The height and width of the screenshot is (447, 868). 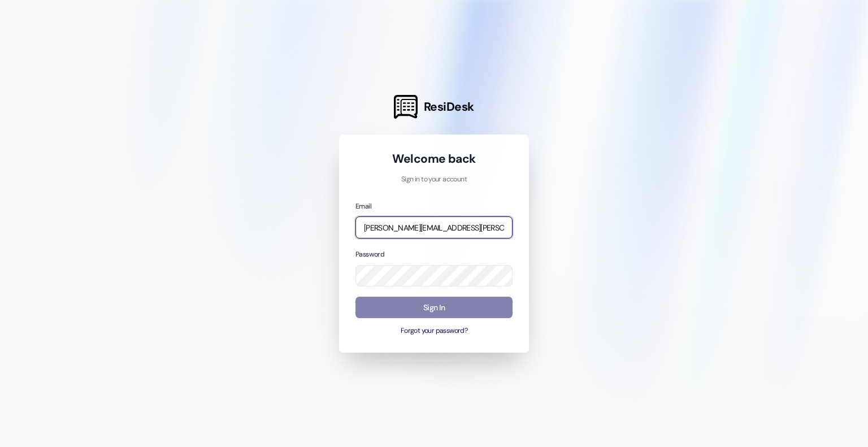 I want to click on button: Forgot your password?, so click(x=434, y=331).